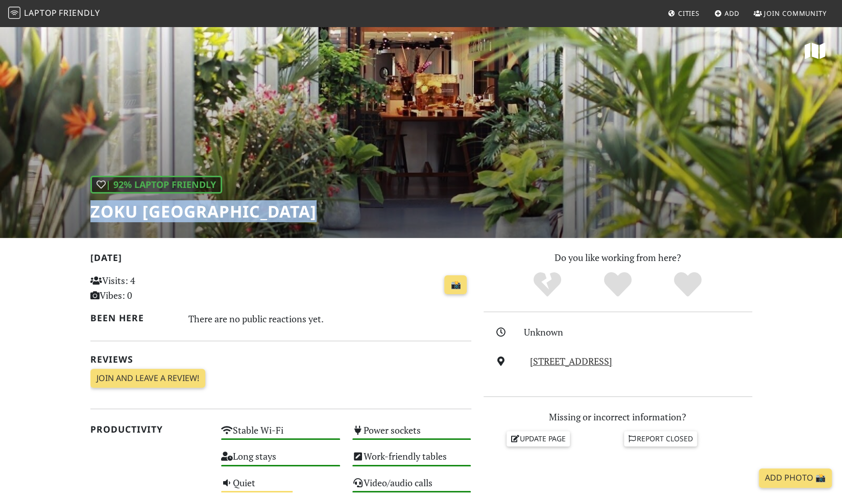 The height and width of the screenshot is (498, 842). Describe the element at coordinates (688, 284) in the screenshot. I see `div: Definitely!` at that location.